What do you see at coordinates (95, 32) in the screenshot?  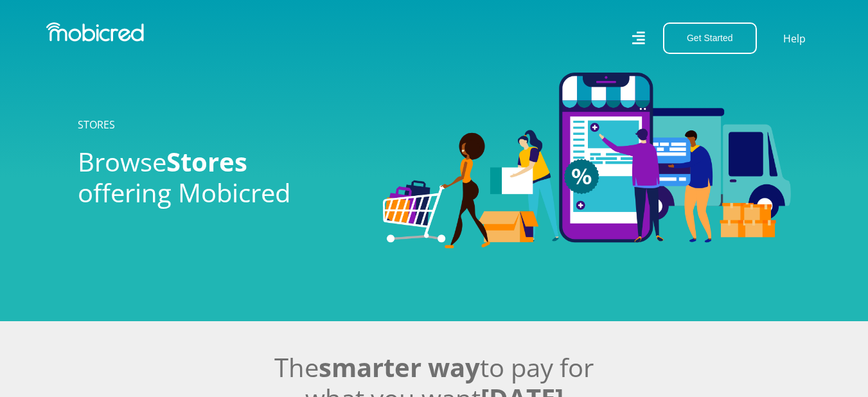 I see `img: Mobicred` at bounding box center [95, 32].